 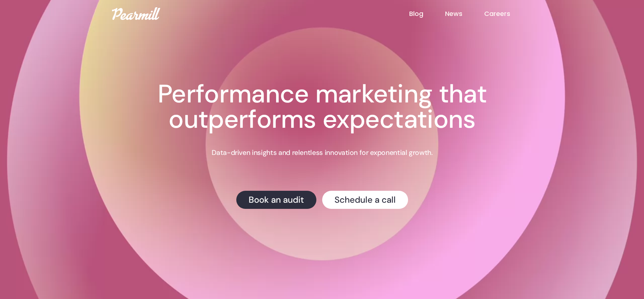 What do you see at coordinates (508, 14) in the screenshot?
I see `a: Careers` at bounding box center [508, 14].